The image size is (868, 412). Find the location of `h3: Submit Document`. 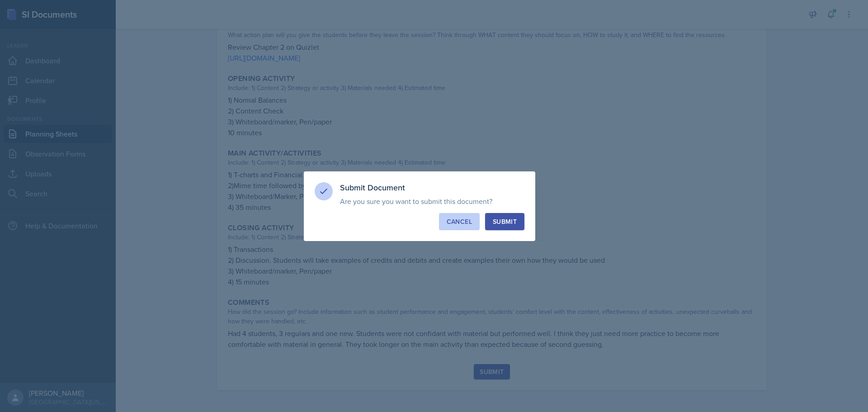

h3: Submit Document is located at coordinates (432, 188).